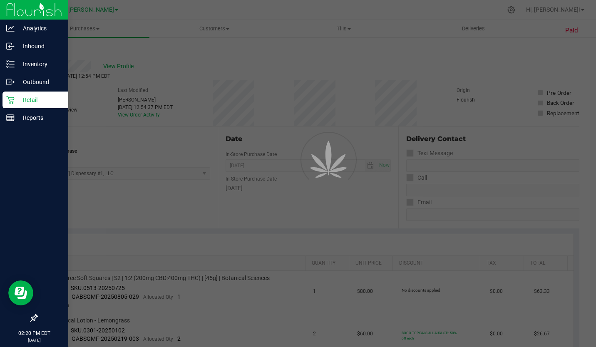 This screenshot has height=347, width=596. I want to click on inline-svg: Inventory, so click(10, 64).